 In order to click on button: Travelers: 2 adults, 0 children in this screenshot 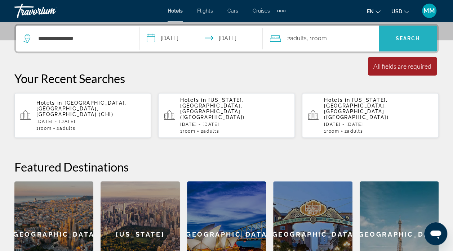, I will do `click(320, 39)`.